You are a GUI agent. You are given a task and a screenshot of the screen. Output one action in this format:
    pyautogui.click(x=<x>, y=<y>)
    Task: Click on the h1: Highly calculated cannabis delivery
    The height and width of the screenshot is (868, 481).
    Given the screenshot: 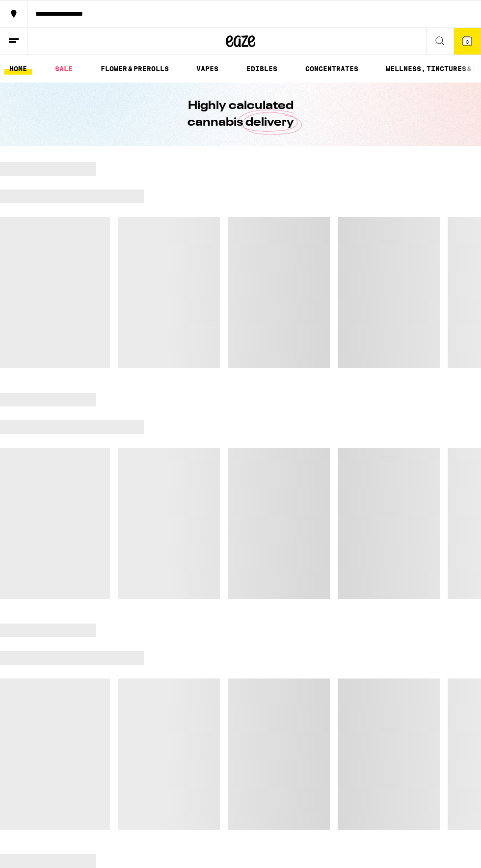 What is the action you would take?
    pyautogui.click(x=240, y=114)
    